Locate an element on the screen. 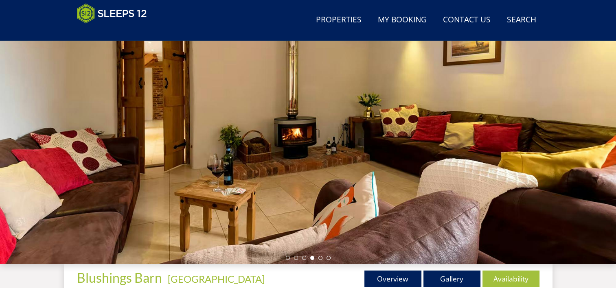  img: Sleeps 12 is located at coordinates (112, 13).